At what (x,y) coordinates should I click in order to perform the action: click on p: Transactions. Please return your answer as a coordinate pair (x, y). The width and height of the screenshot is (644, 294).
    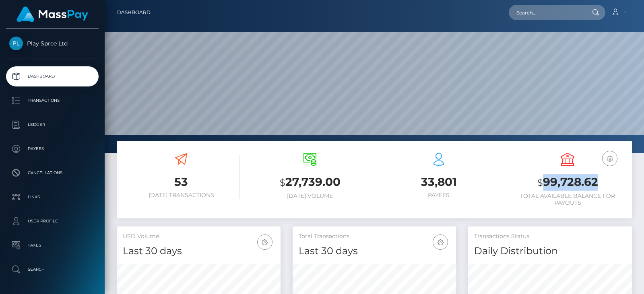
    Looking at the image, I should click on (52, 100).